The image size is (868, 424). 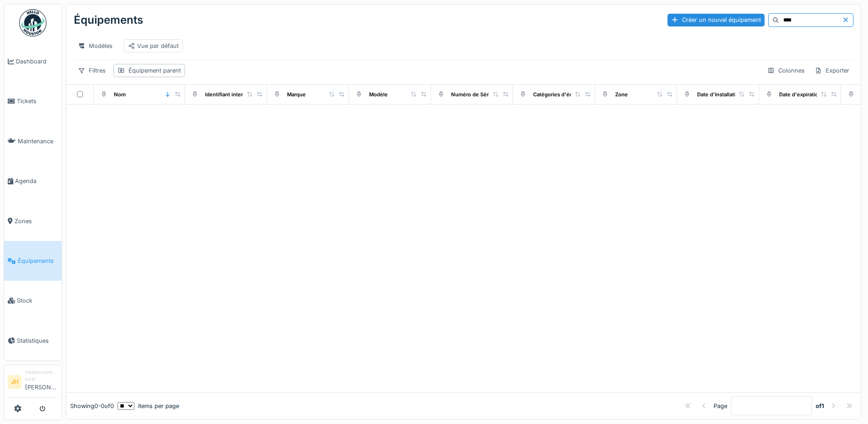 What do you see at coordinates (720, 405) in the screenshot?
I see `div: Page` at bounding box center [720, 405].